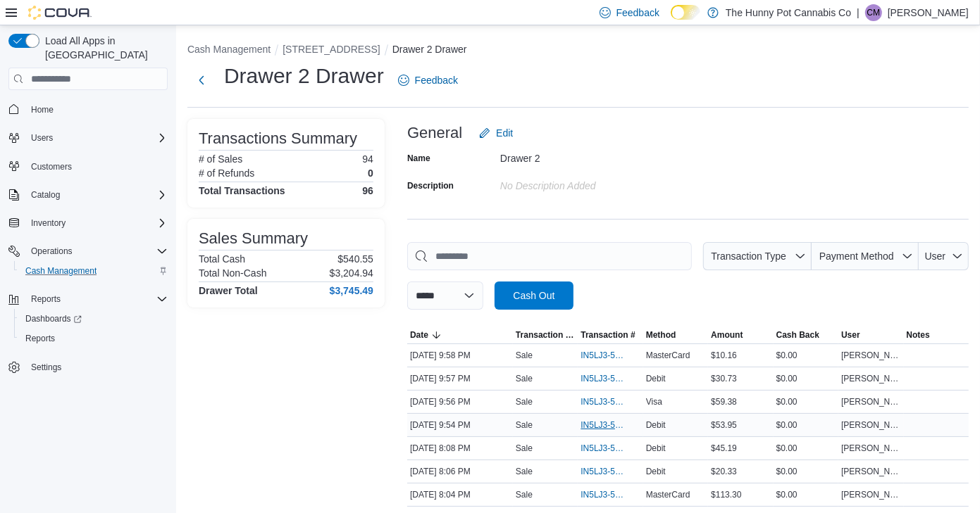 This screenshot has width=980, height=513. I want to click on span: Dark Mode, so click(670, 20).